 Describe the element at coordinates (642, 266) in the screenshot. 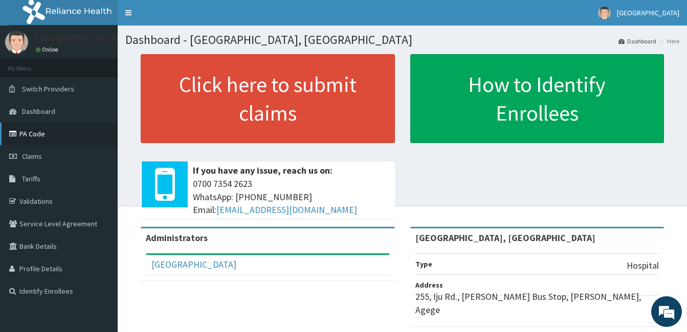

I see `p: Hospital` at that location.